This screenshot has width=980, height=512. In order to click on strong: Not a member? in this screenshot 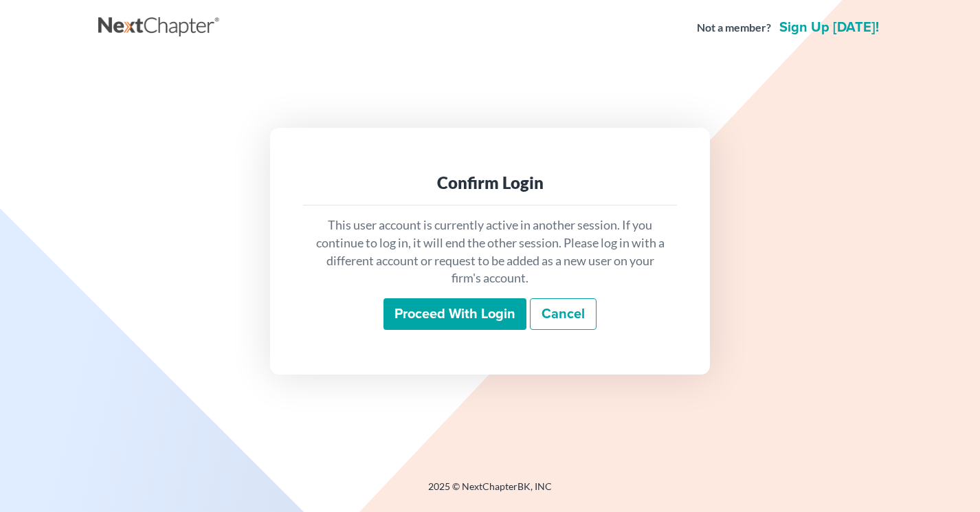, I will do `click(734, 28)`.